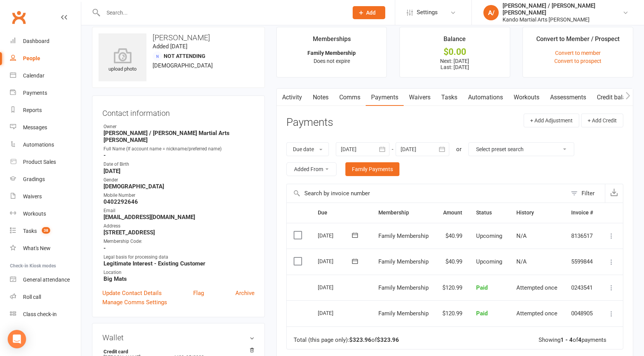  What do you see at coordinates (572, 340) in the screenshot?
I see `div: Showing of payments` at bounding box center [572, 340].